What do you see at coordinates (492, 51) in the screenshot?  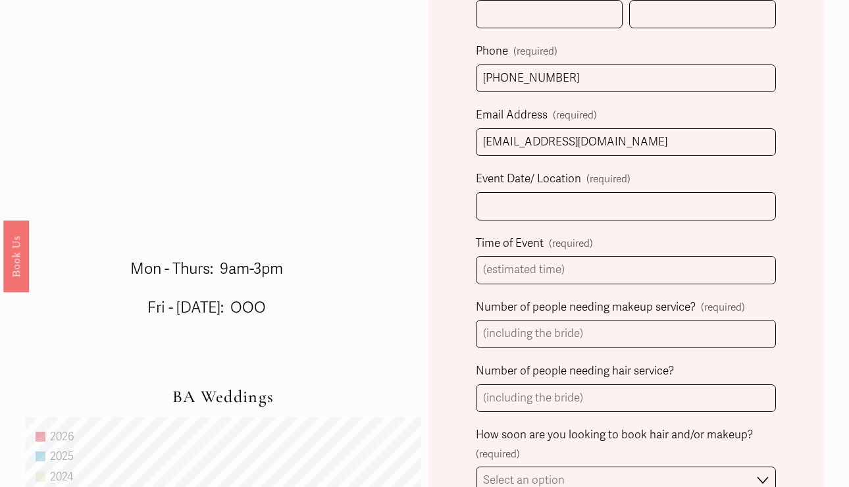 I see `span: Phone` at bounding box center [492, 51].